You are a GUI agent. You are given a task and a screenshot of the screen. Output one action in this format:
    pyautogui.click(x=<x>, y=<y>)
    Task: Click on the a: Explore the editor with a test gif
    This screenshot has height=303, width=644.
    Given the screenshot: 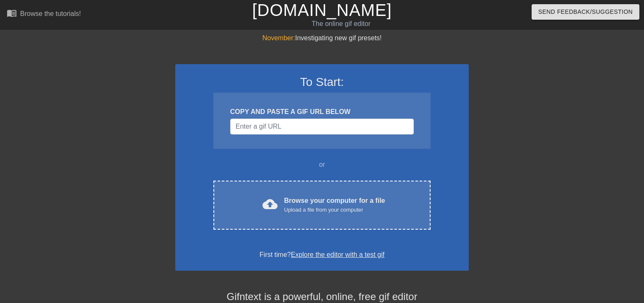 What is the action you would take?
    pyautogui.click(x=338, y=255)
    